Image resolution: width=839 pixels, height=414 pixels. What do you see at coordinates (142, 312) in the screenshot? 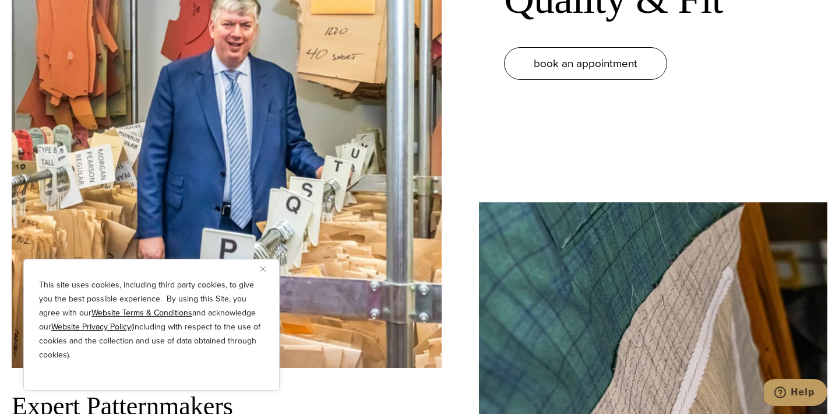
I see `a: Website Terms & Conditions` at bounding box center [142, 312].